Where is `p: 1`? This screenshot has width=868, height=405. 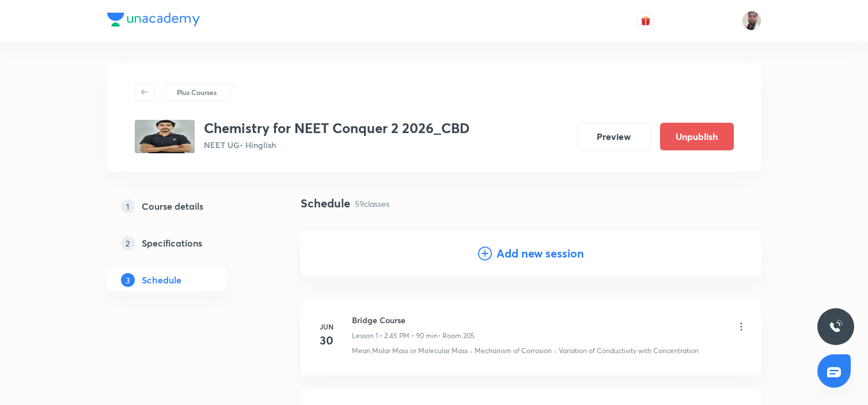
p: 1 is located at coordinates (128, 207).